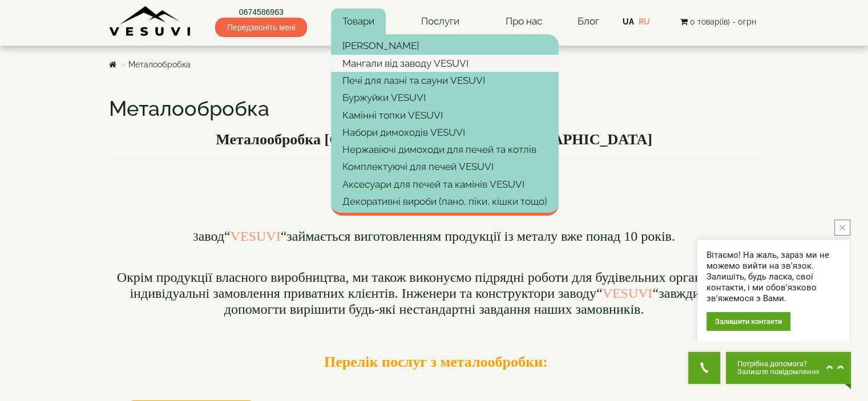  What do you see at coordinates (159, 65) in the screenshot?
I see `a: Металообробка` at bounding box center [159, 65].